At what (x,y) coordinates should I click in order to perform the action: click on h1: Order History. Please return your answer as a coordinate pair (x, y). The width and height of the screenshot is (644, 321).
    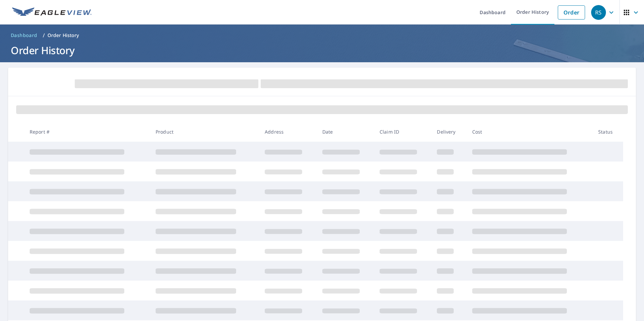
    Looking at the image, I should click on (322, 50).